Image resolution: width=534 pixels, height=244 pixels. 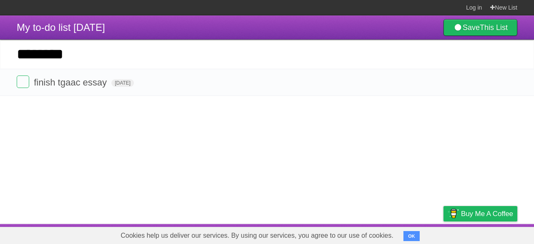 I want to click on a: Developers, so click(x=377, y=234).